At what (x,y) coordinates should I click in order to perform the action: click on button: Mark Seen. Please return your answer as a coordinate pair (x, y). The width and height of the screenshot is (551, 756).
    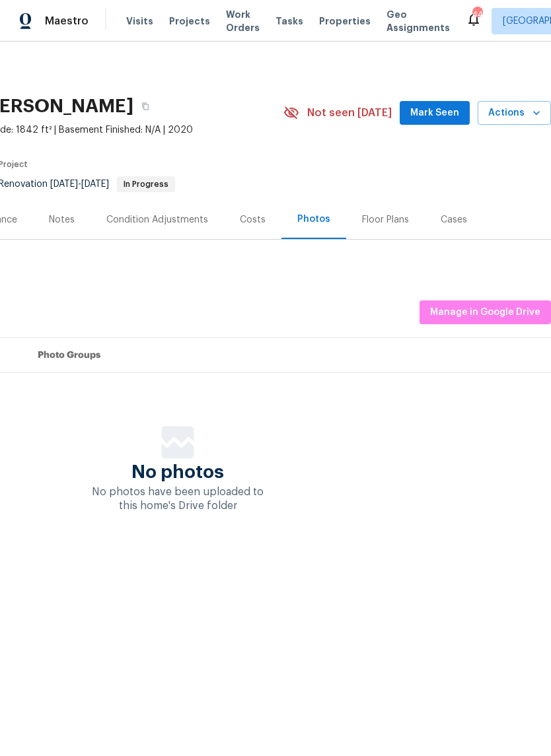
    Looking at the image, I should click on (435, 113).